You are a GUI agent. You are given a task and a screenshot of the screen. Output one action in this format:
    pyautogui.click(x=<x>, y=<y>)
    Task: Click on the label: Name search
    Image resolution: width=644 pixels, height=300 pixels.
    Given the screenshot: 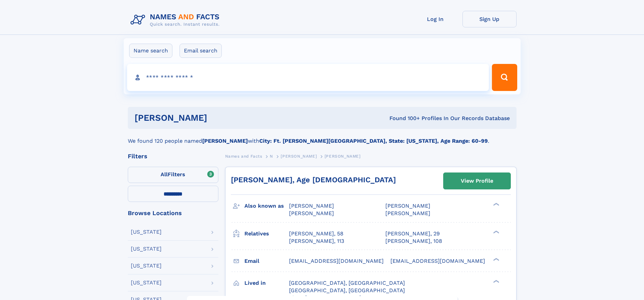 What is the action you would take?
    pyautogui.click(x=151, y=51)
    